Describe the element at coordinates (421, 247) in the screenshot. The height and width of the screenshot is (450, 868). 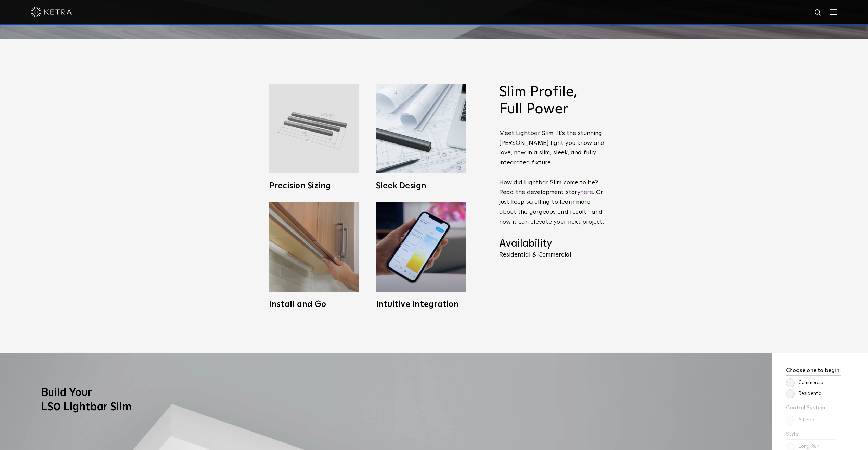
I see `img: L30_SystemIntegration` at that location.